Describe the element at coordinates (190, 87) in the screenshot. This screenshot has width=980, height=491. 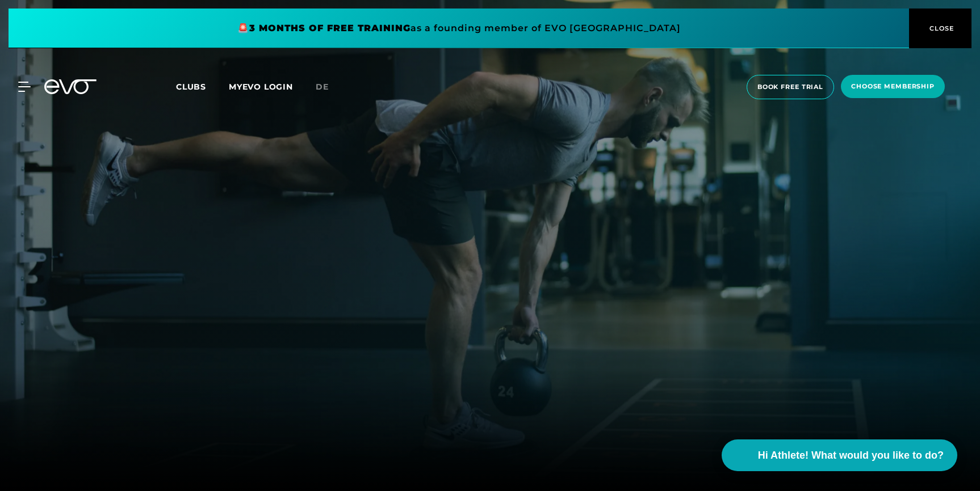
I see `span: Clubs` at that location.